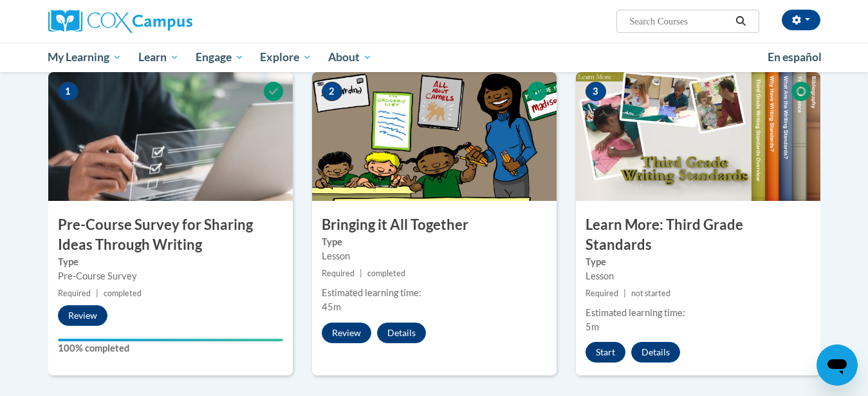  What do you see at coordinates (596, 91) in the screenshot?
I see `span: 3` at bounding box center [596, 91].